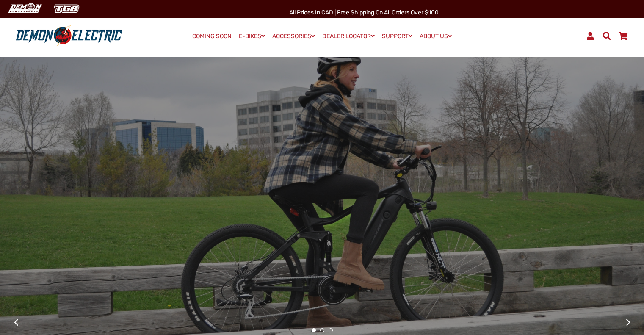  Describe the element at coordinates (436, 36) in the screenshot. I see `a: ABOUT US` at that location.